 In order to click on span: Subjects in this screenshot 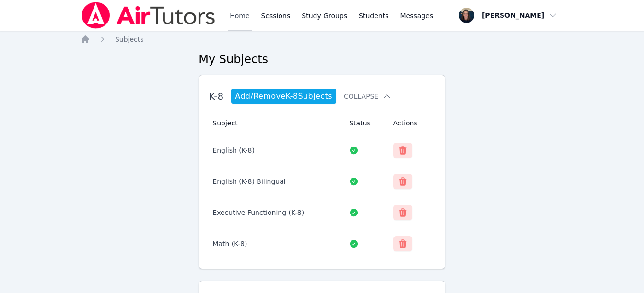, I will do `click(129, 39)`.